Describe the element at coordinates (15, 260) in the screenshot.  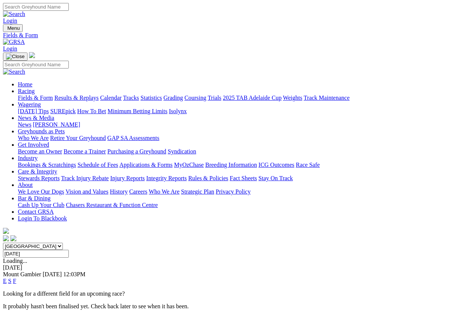
I see `span: Loading...` at that location.